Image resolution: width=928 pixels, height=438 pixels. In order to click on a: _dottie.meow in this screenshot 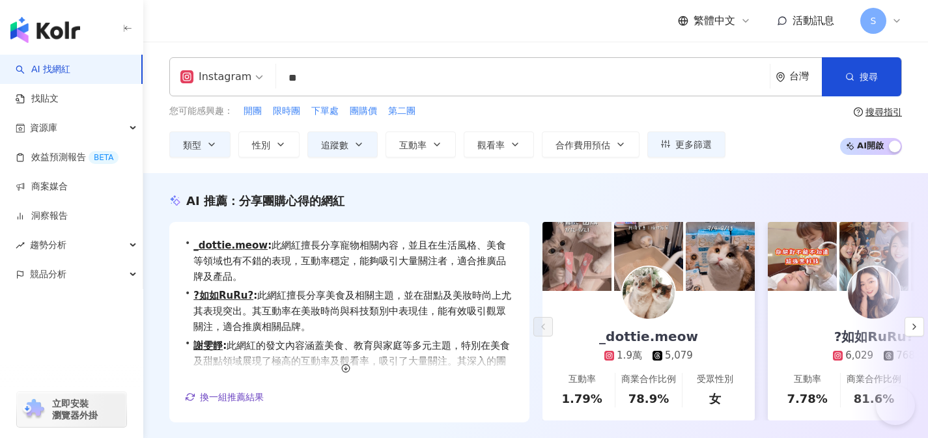, I will do `click(231, 246)`.